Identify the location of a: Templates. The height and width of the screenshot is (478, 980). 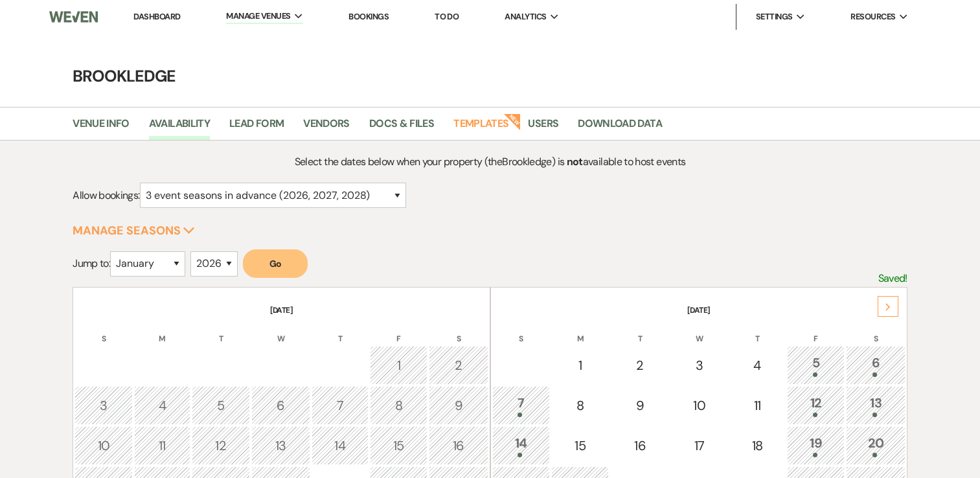
(481, 128).